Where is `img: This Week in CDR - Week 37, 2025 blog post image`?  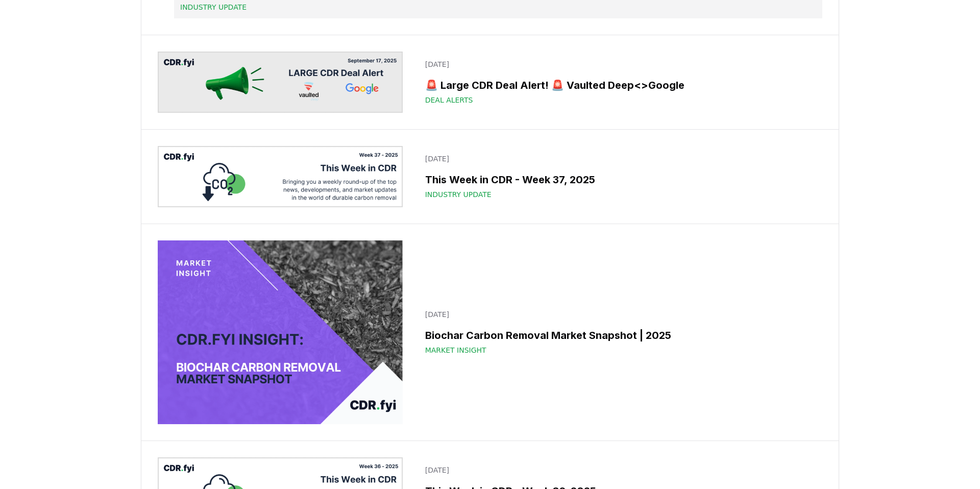
img: This Week in CDR - Week 37, 2025 blog post image is located at coordinates (280, 177).